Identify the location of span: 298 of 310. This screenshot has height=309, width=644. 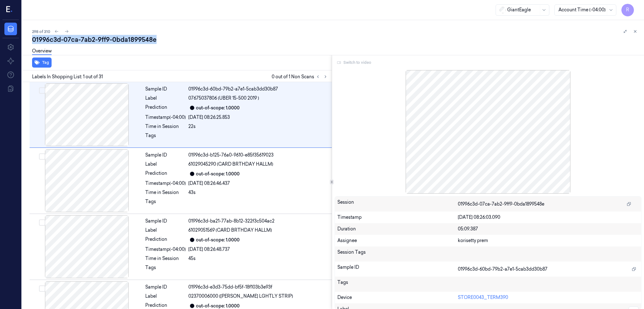
(41, 31).